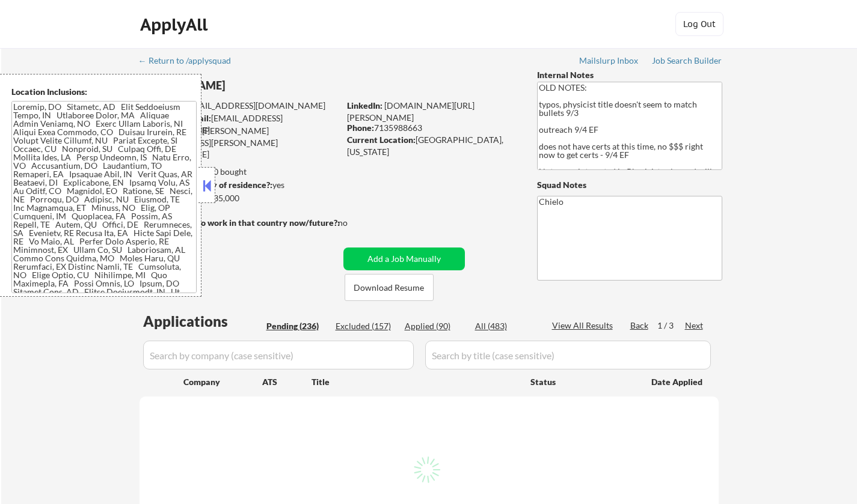 This screenshot has width=857, height=504. Describe the element at coordinates (104, 92) in the screenshot. I see `div: Location Inclusions:` at that location.